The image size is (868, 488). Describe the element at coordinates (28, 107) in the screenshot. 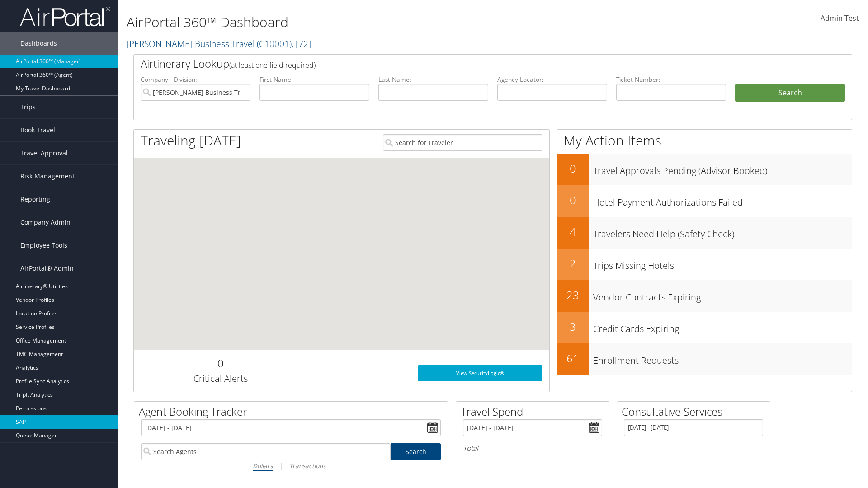

I see `span: Trips` at that location.